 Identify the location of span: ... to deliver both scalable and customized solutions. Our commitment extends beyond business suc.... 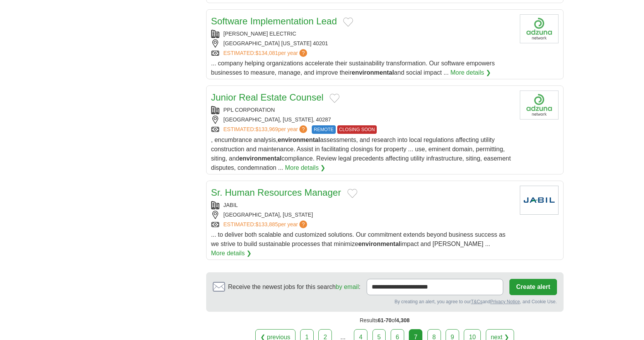
(358, 239).